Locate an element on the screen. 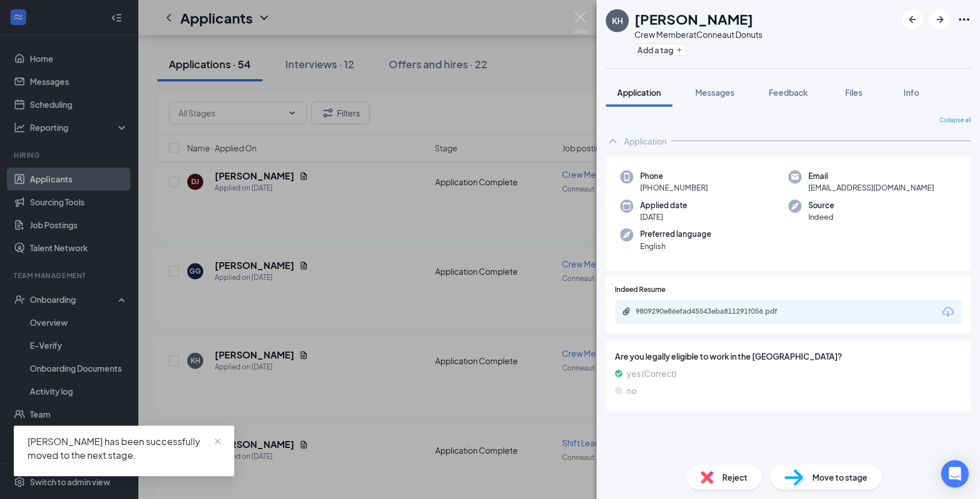  div: Crew Member at Conneaut Donuts is located at coordinates (698, 34).